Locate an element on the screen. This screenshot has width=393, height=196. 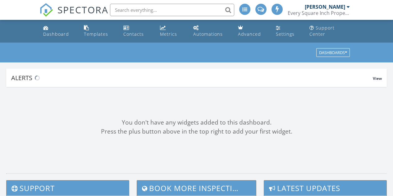
div: Contacts is located at coordinates (133, 34).